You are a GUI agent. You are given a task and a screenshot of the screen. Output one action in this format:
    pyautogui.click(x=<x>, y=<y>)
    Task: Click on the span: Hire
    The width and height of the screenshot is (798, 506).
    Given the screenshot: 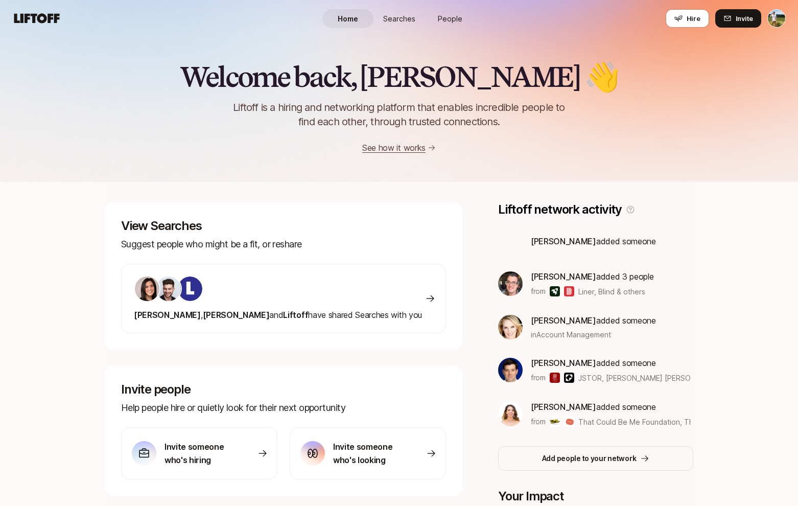 What is the action you would take?
    pyautogui.click(x=693, y=18)
    